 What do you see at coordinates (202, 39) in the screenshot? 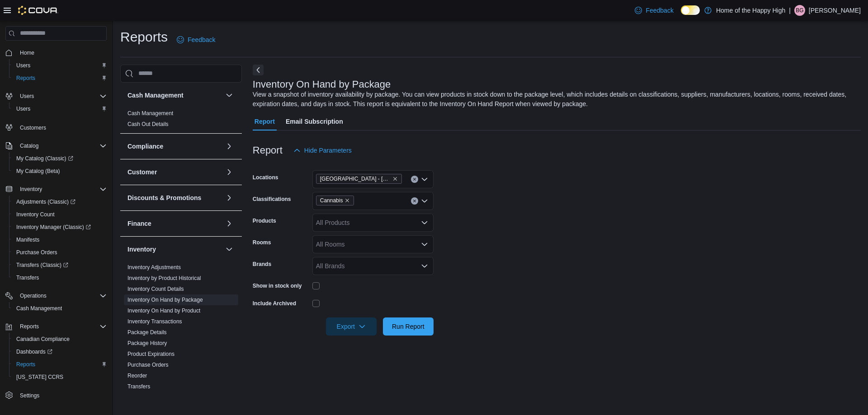
I see `span: Feedback` at bounding box center [202, 39].